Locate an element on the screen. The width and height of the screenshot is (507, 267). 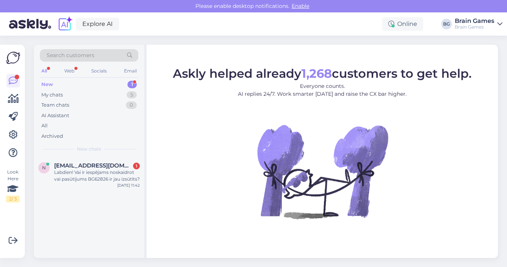
span: New chats is located at coordinates (89, 149).